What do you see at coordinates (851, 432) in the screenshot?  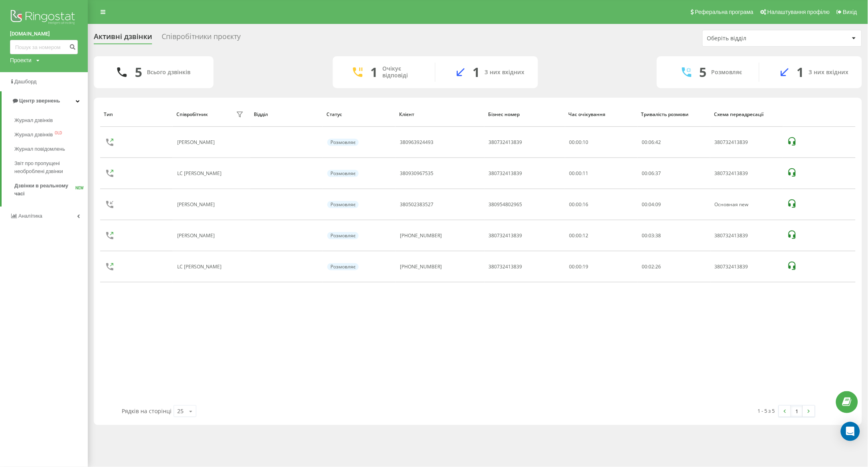 I see `div: Open Intercom Messenger` at bounding box center [851, 432].